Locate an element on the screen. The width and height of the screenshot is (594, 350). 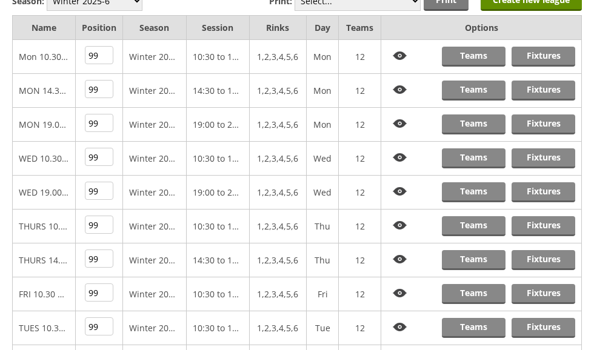
td: MON 14.30 PAIRS is located at coordinates (44, 91).